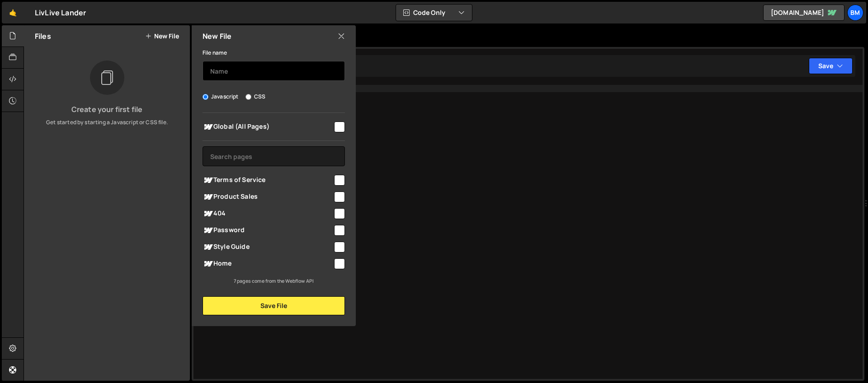 The image size is (868, 383). What do you see at coordinates (273, 156) in the screenshot?
I see `input: Search pages` at bounding box center [273, 156].